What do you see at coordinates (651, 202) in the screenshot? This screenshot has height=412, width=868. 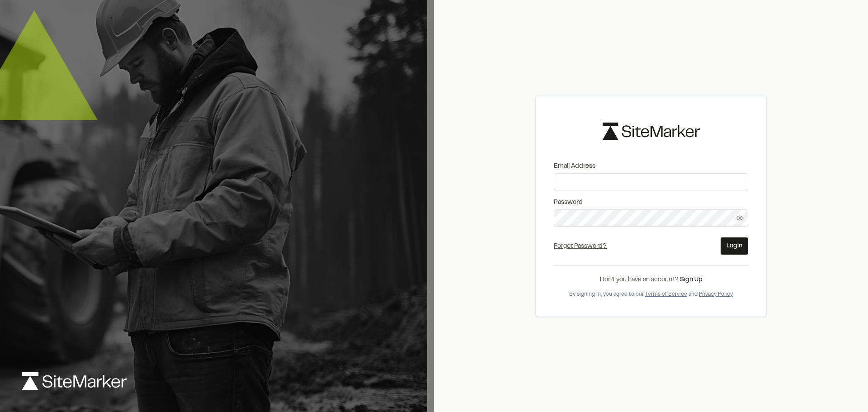 I see `label: Password` at bounding box center [651, 202].